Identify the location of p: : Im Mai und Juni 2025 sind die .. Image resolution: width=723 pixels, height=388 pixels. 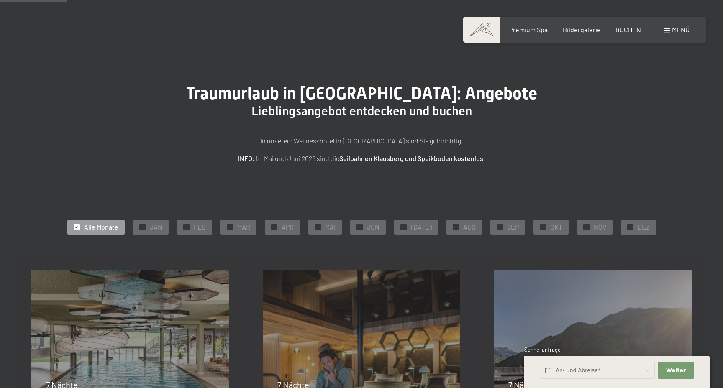
(362, 159).